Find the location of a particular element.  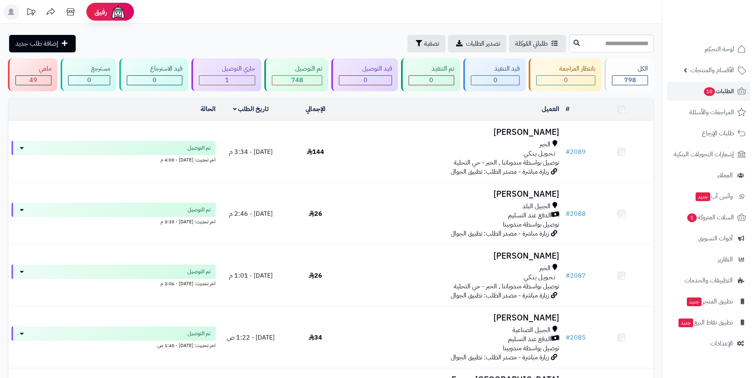

span: تطبيق نقاط البيع is located at coordinates (705, 322).